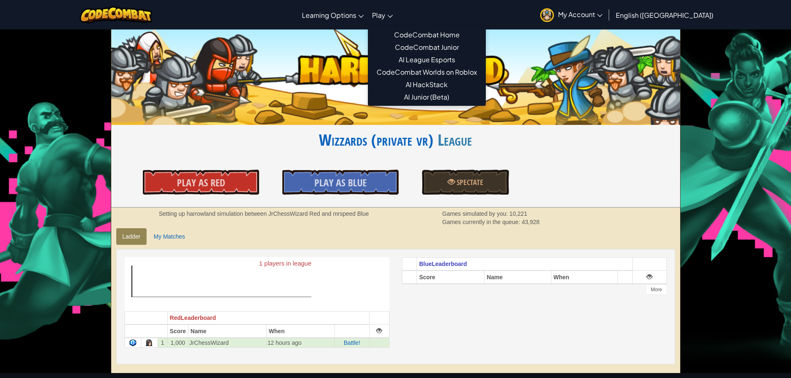 The width and height of the screenshot is (791, 378). What do you see at coordinates (332, 15) in the screenshot?
I see `a: Learning Options` at bounding box center [332, 15].